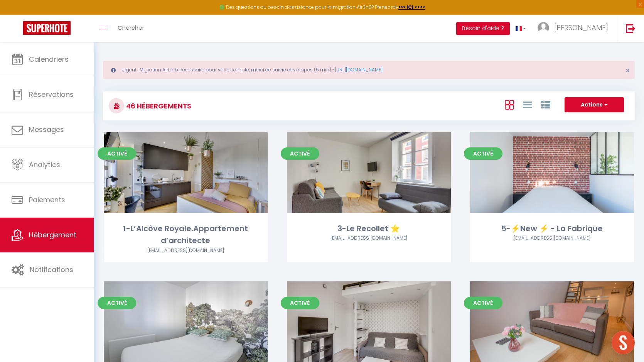 This screenshot has height=362, width=644. Describe the element at coordinates (552, 228) in the screenshot. I see `div: 5-⚡️New ⚡️ - La Fabrique` at that location.